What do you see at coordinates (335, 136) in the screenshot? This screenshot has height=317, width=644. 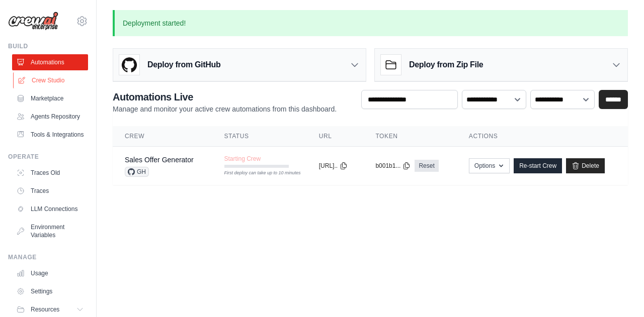 I see `th: URL` at bounding box center [335, 136].